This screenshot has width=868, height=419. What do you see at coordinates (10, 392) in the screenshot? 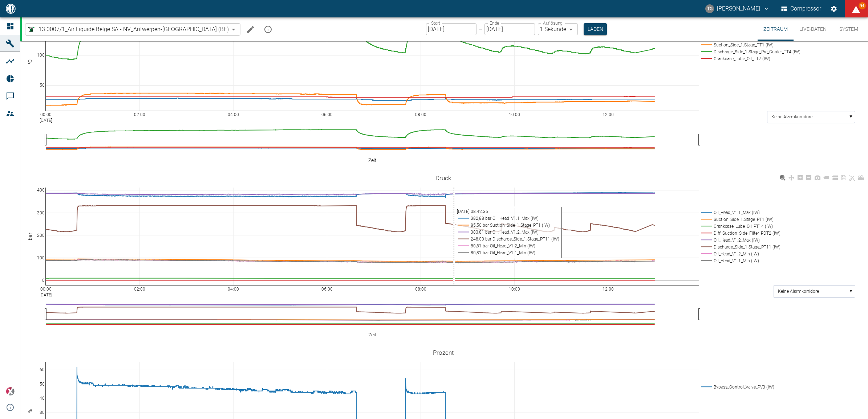
I see `img: Xplore Logo` at bounding box center [10, 392].